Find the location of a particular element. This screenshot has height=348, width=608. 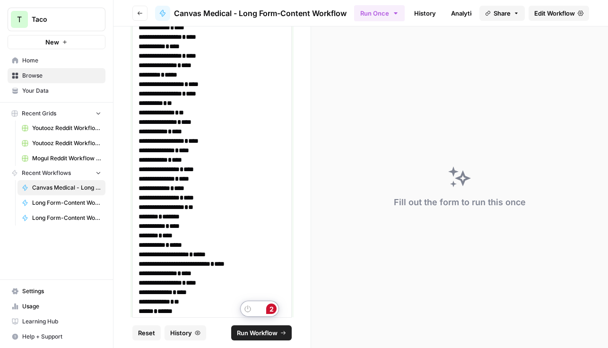

span: Usage is located at coordinates (61, 306).